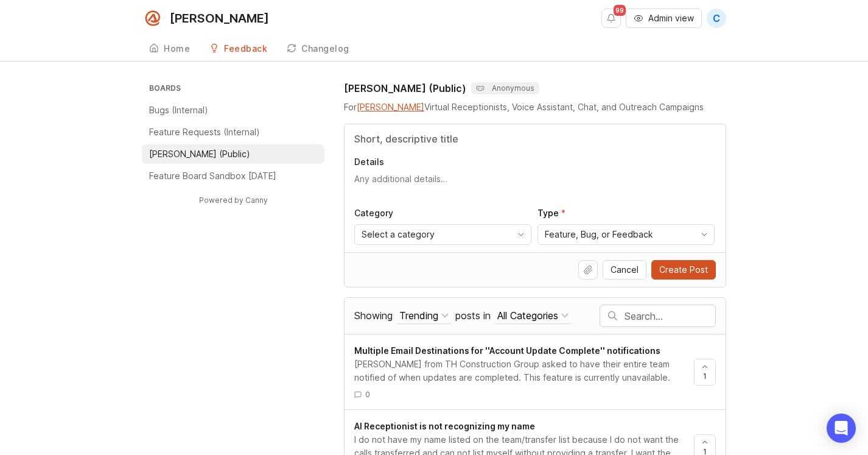 This screenshot has width=868, height=455. What do you see at coordinates (599, 234) in the screenshot?
I see `span: Feature, Bug, or Feedback` at bounding box center [599, 234].